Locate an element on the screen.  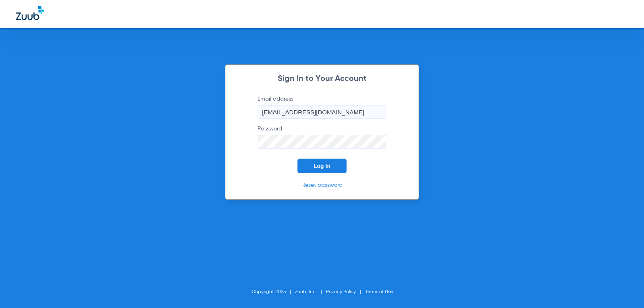
a: Privacy Policy is located at coordinates (341, 292).